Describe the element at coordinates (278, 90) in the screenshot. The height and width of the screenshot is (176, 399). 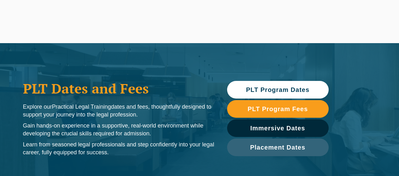
I see `a: PLT Program Dates` at that location.